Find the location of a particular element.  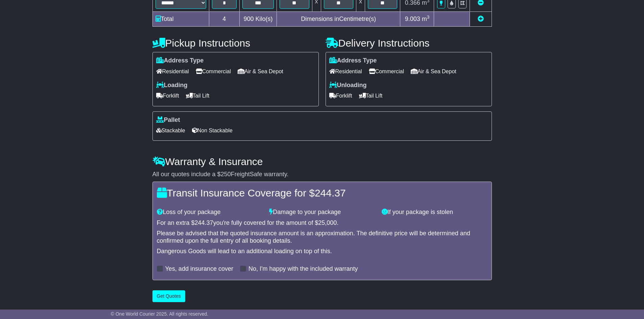

a: Add new item is located at coordinates (481, 19).